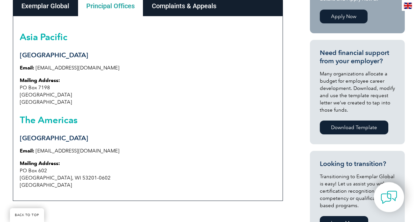  What do you see at coordinates (148, 120) in the screenshot?
I see `h2: The Americas` at bounding box center [148, 120].